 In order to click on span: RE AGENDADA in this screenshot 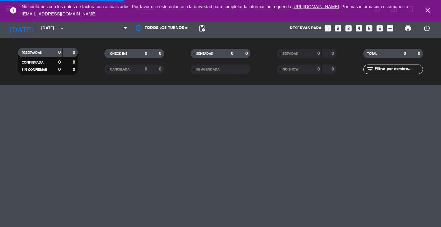, I will do `click(208, 69)`.